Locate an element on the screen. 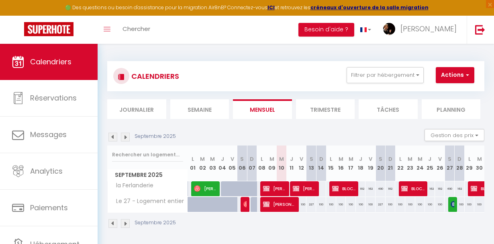 The height and width of the screenshot is (244, 494). th: 22 is located at coordinates (400, 163).